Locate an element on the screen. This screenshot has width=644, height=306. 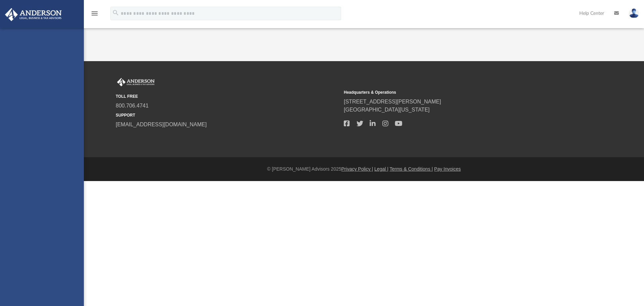
a: menu is located at coordinates (95, 15).